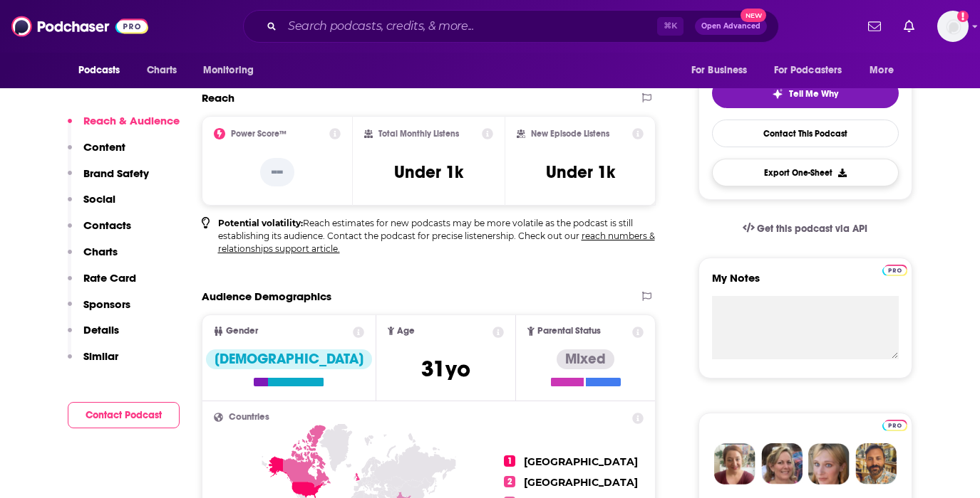  I want to click on p: Brand Safety, so click(117, 173).